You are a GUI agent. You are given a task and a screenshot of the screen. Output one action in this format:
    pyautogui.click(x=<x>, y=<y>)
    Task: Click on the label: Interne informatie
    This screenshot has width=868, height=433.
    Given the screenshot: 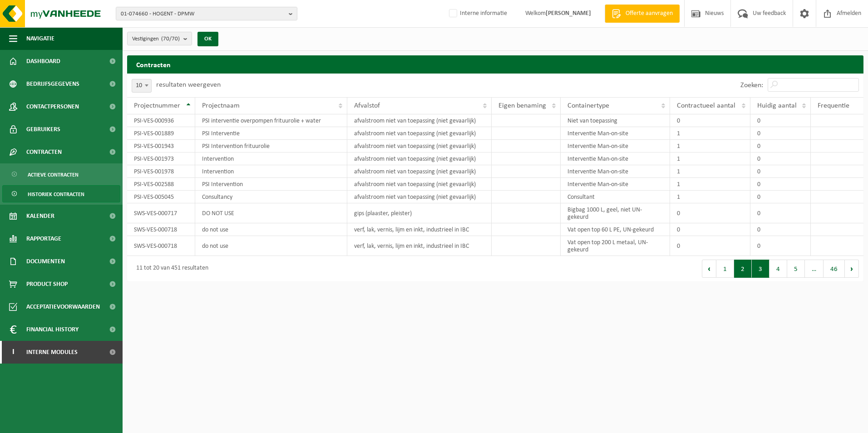 What is the action you would take?
    pyautogui.click(x=477, y=14)
    